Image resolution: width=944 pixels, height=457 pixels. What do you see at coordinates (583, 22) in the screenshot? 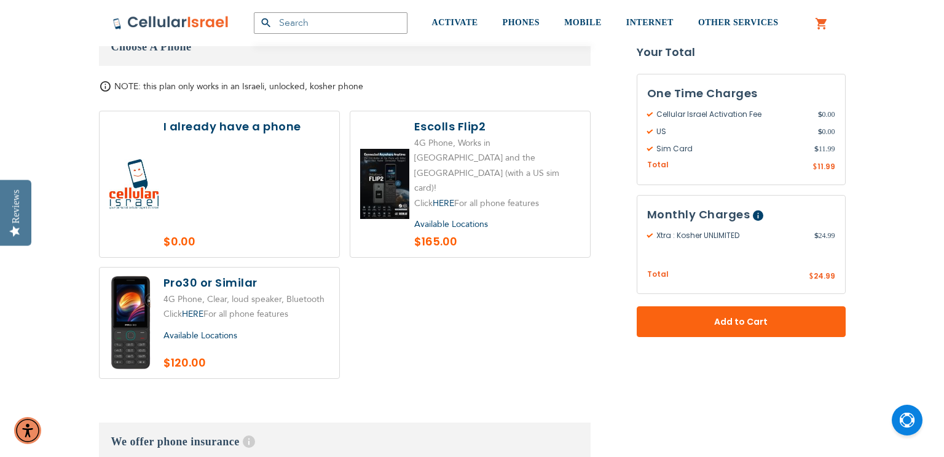
I see `span: MOBILE` at bounding box center [583, 22].